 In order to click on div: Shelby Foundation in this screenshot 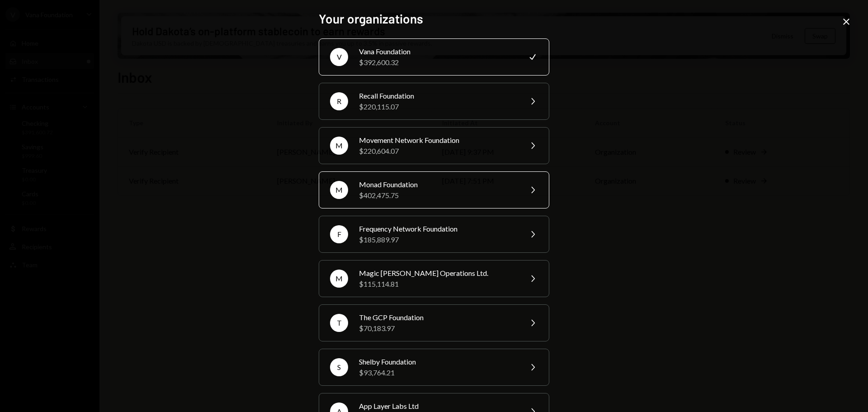, I will do `click(438, 362)`.